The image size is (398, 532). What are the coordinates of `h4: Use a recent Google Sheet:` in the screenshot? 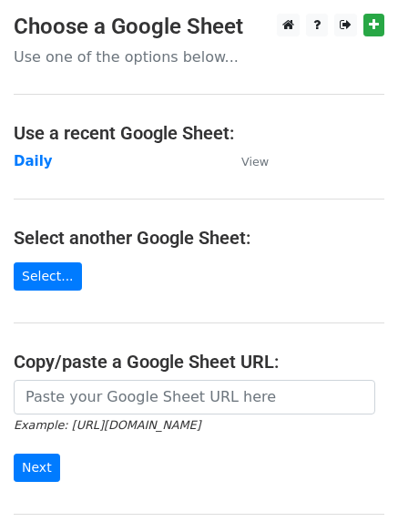 It's located at (199, 133).